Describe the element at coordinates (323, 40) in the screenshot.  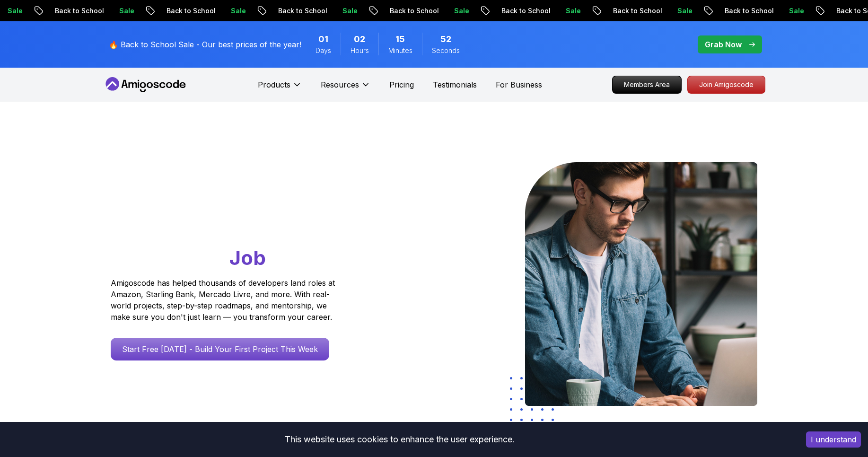
I see `span: 1 Days` at that location.